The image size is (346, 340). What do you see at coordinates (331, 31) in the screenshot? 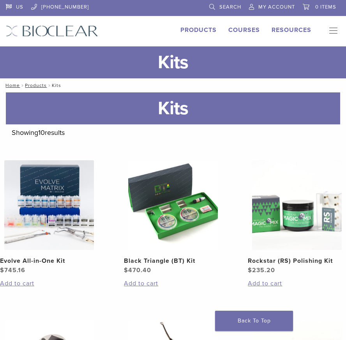
I see `nav: Primary Navigation` at bounding box center [331, 31].